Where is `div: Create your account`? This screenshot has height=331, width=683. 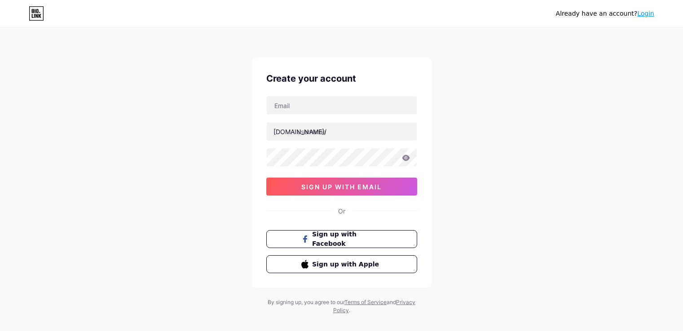
div: Create your account is located at coordinates (342, 79).